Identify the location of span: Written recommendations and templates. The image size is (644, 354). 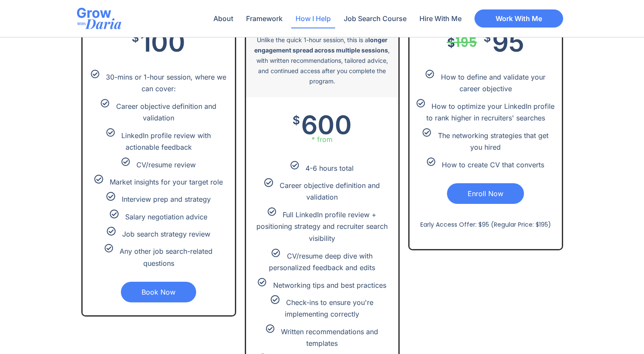
(329, 338).